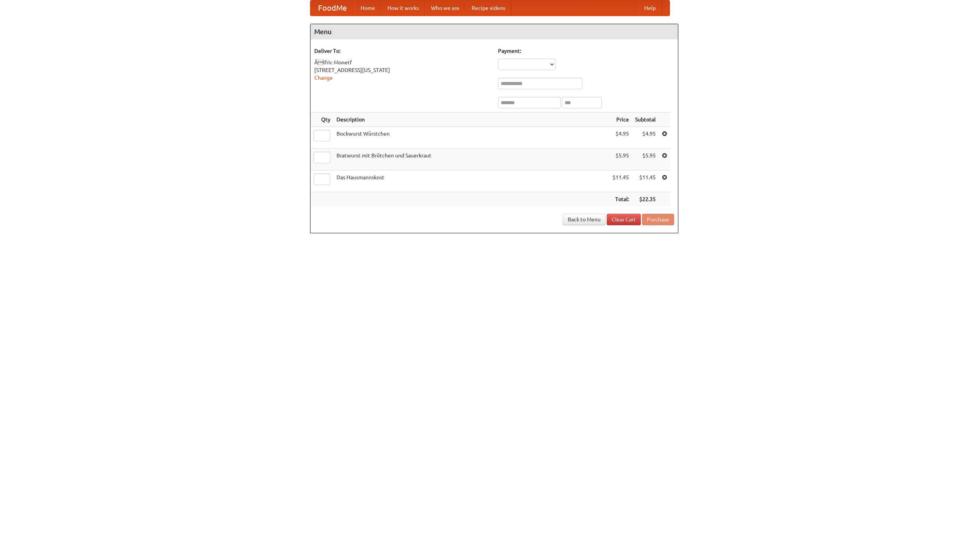 The image size is (980, 542). What do you see at coordinates (489, 8) in the screenshot?
I see `a: Recipe videos` at bounding box center [489, 8].